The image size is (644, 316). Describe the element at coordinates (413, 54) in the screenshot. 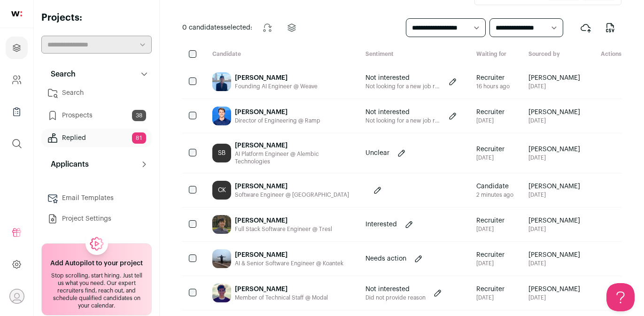

I see `div: Sentiment` at that location.